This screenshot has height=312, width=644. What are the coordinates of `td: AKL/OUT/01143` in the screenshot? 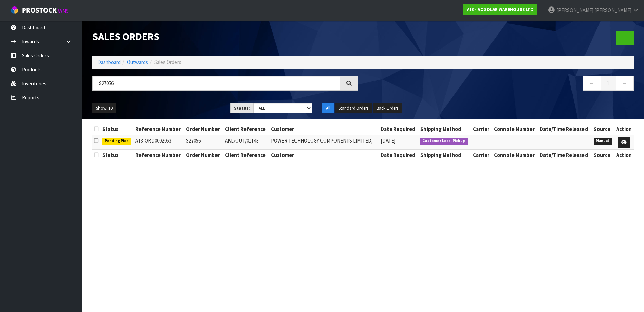 It's located at (246, 142).